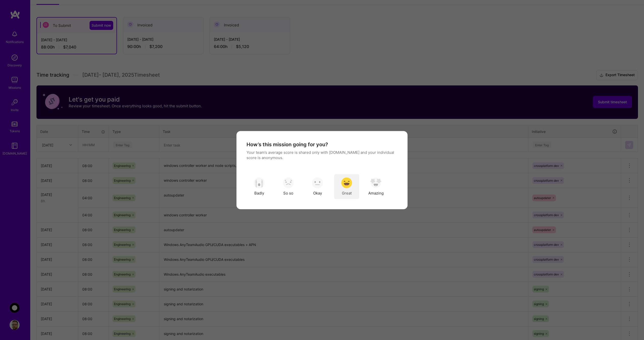 This screenshot has width=644, height=340. I want to click on div: modal, so click(322, 170).